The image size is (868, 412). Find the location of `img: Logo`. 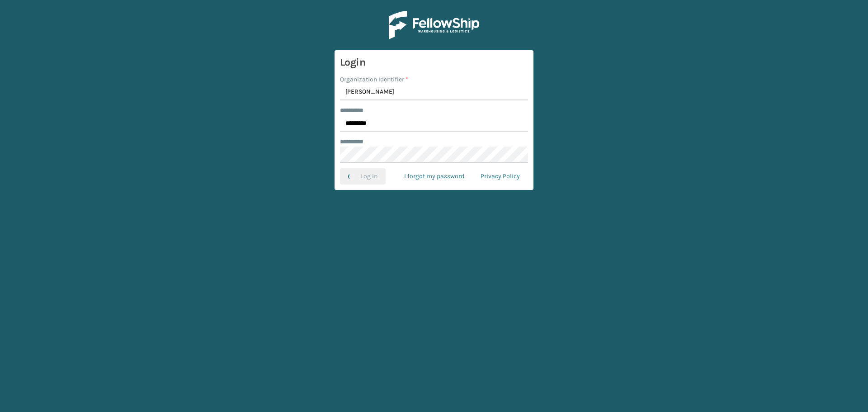

img: Logo is located at coordinates (434, 25).